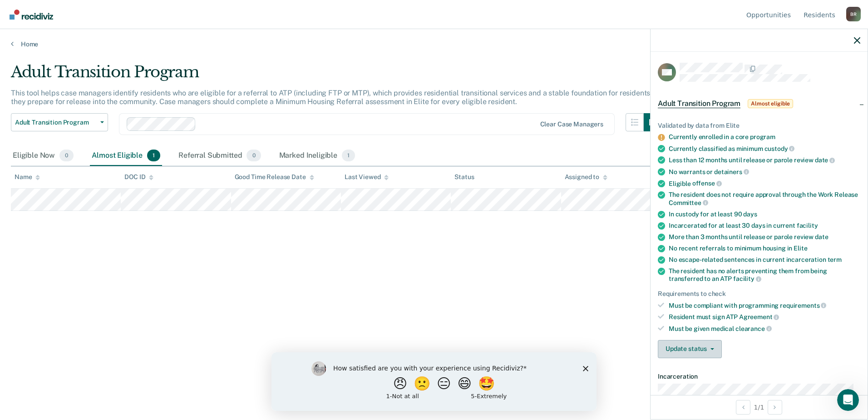 This screenshot has width=868, height=420. Describe the element at coordinates (759, 376) in the screenshot. I see `dt: Incarceration` at that location.